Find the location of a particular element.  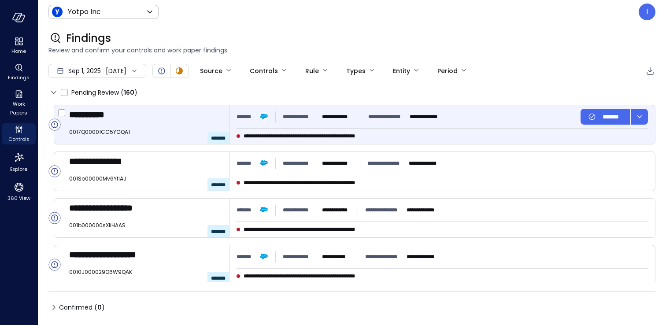

span: Controls is located at coordinates (19, 139).